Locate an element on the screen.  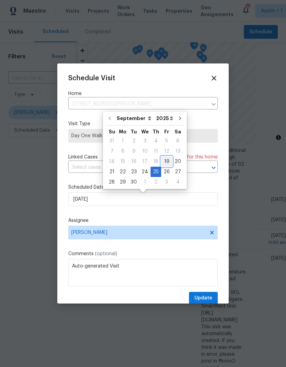
span: Update is located at coordinates (203, 298).